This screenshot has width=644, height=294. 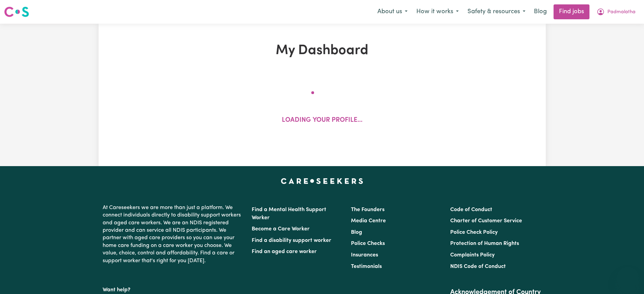 What do you see at coordinates (364, 255) in the screenshot?
I see `a: Insurances` at bounding box center [364, 255].